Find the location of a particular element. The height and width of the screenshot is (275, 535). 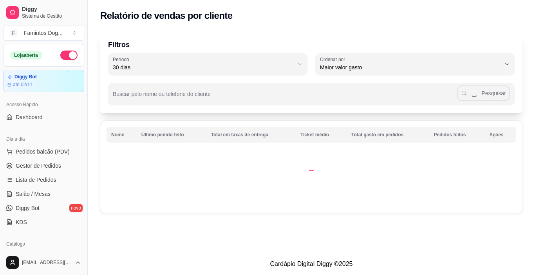

a: Dashboard is located at coordinates (44, 117).